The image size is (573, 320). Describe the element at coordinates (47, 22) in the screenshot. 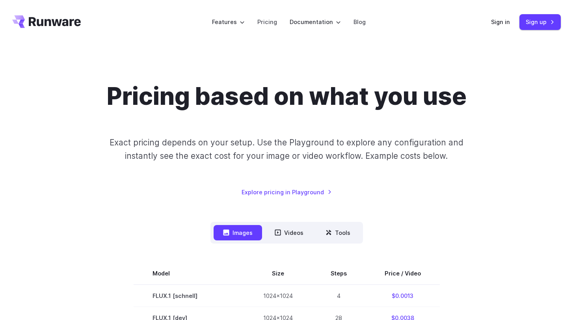

I see `a: Go to /` at that location.